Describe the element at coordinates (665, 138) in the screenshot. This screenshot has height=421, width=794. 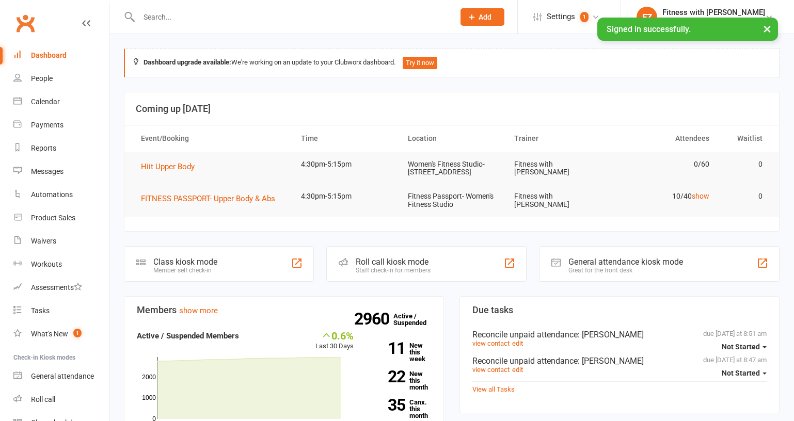
I see `th: Attendees` at that location.